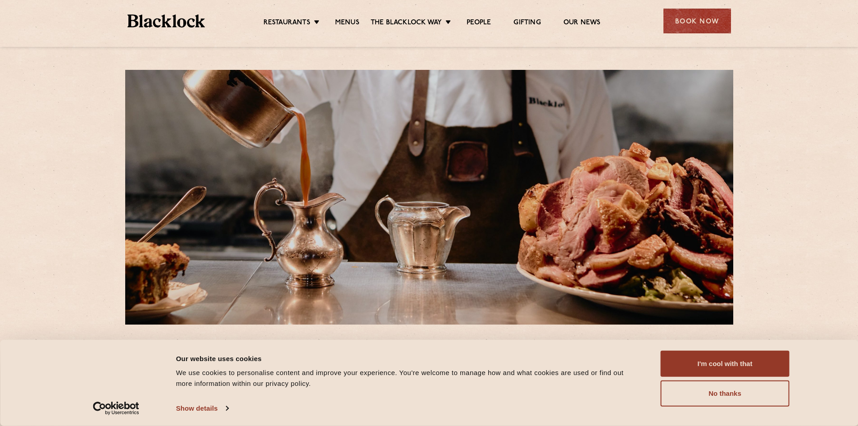  What do you see at coordinates (479, 23) in the screenshot?
I see `a: People` at bounding box center [479, 23].